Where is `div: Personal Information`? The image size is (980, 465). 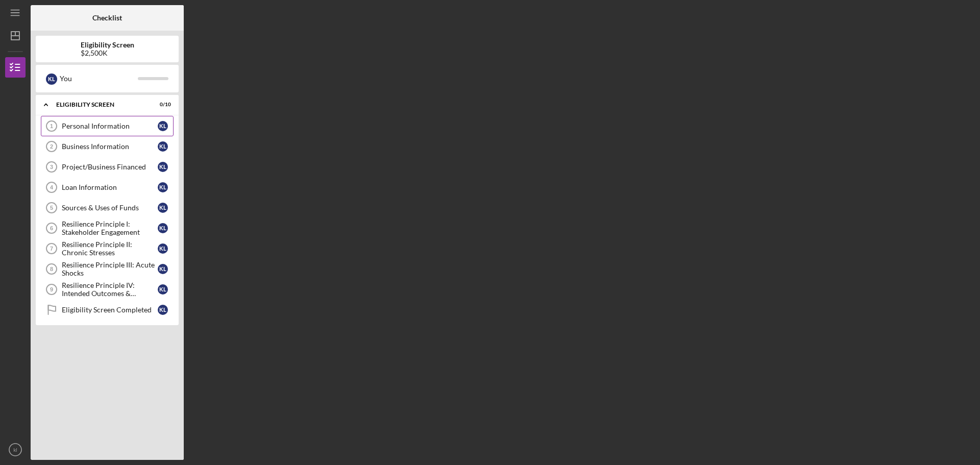
div: Personal Information is located at coordinates (109, 126).